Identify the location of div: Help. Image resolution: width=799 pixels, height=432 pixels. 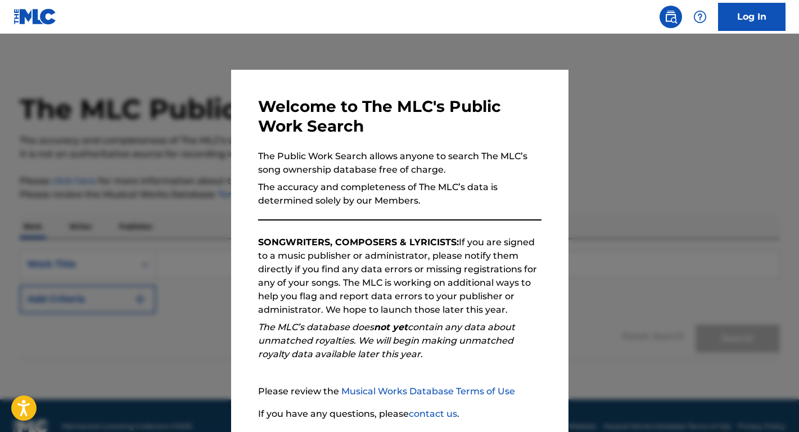
(700, 17).